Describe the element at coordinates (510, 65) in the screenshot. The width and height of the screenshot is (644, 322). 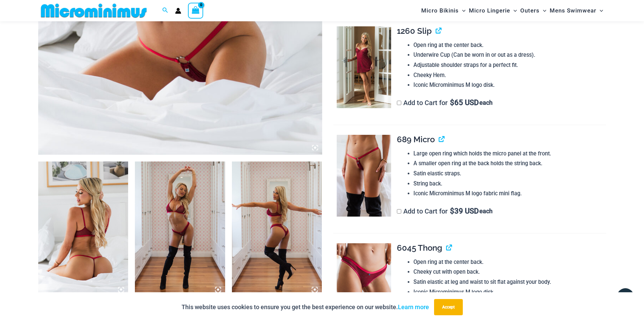
I see `li: Adjustable shoulder straps for a perfect fit.` at that location.